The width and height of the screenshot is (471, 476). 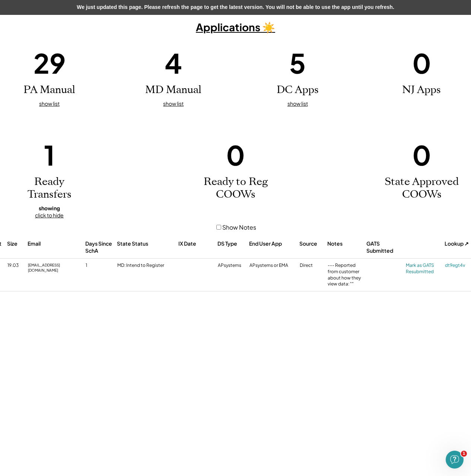 What do you see at coordinates (56, 244) in the screenshot?
I see `div: Email` at bounding box center [56, 244].